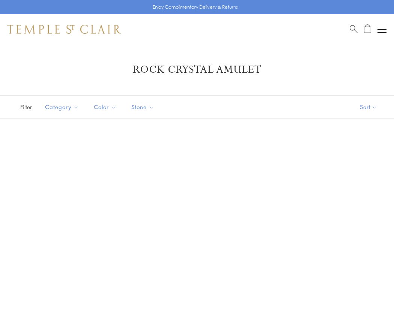 The width and height of the screenshot is (394, 333). I want to click on span: Category, so click(63, 107).